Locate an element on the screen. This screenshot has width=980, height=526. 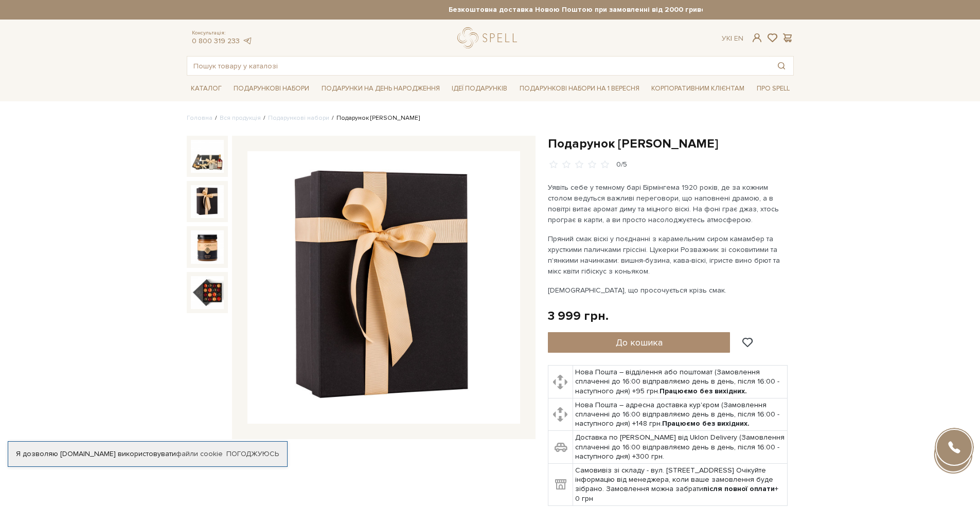
span: Консультація: is located at coordinates (222, 33).